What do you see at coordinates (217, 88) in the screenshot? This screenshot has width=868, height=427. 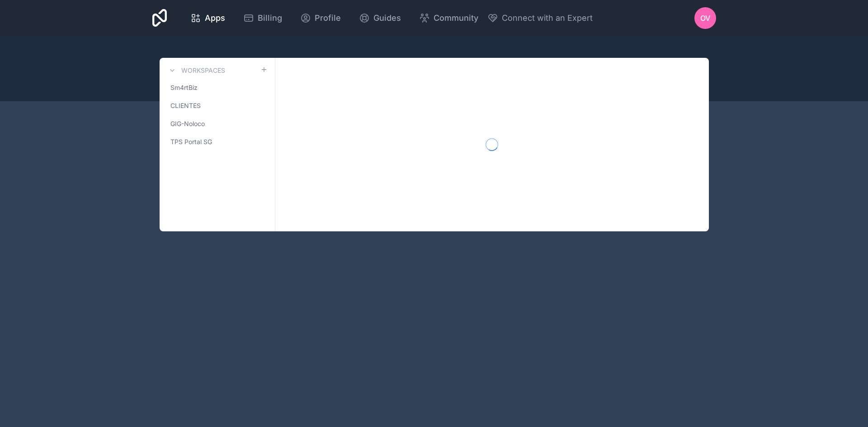 I see `a: Sm4rtBiz` at bounding box center [217, 88].